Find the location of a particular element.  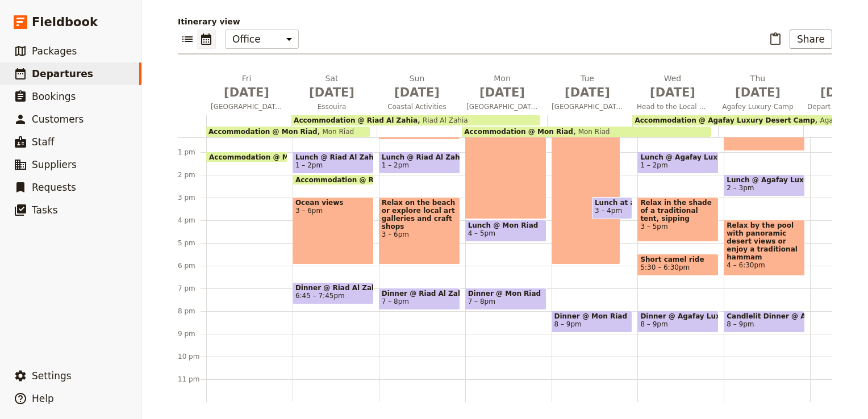

div: Dinner @ Agafay Luxury Desert Camp8 – 9pm is located at coordinates (678, 322).